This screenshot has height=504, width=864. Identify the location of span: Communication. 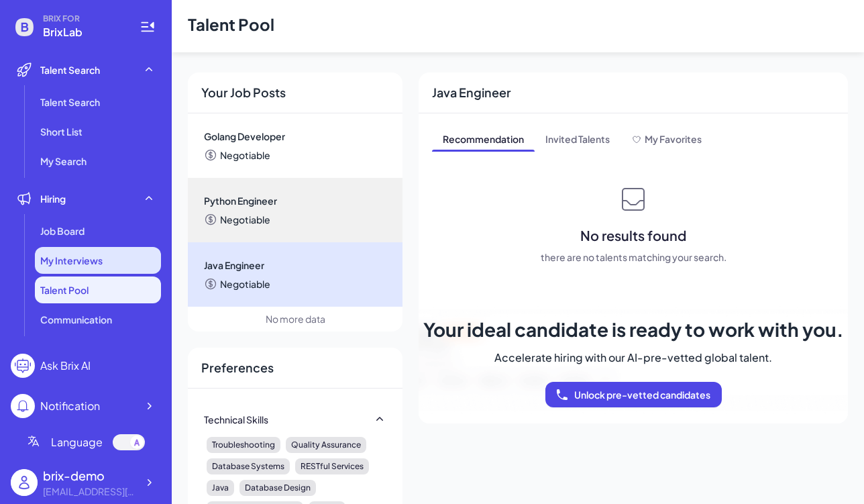
(76, 319).